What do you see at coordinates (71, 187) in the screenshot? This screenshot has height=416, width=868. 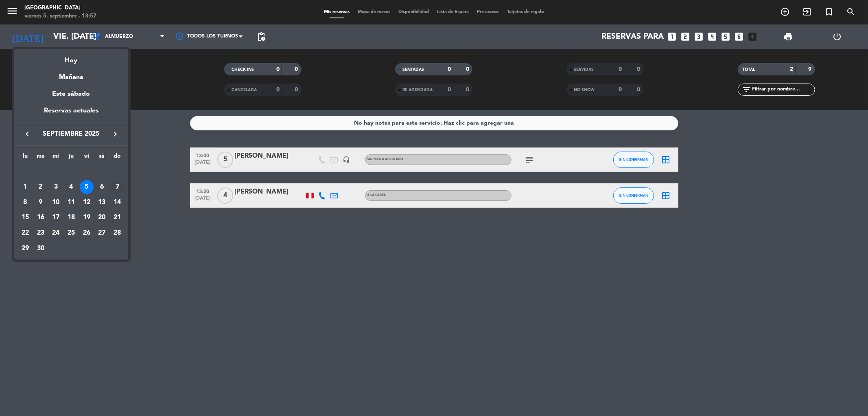 I see `td: 4 de septiembre de 2025` at bounding box center [71, 187].